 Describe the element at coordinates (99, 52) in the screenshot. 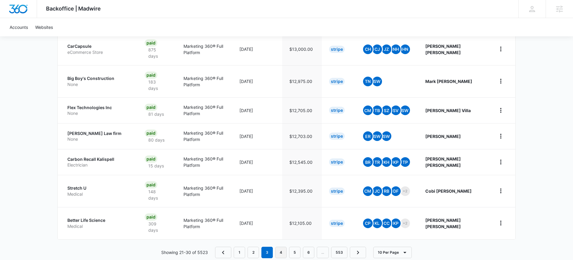

I see `p: eCommerce Store` at that location.